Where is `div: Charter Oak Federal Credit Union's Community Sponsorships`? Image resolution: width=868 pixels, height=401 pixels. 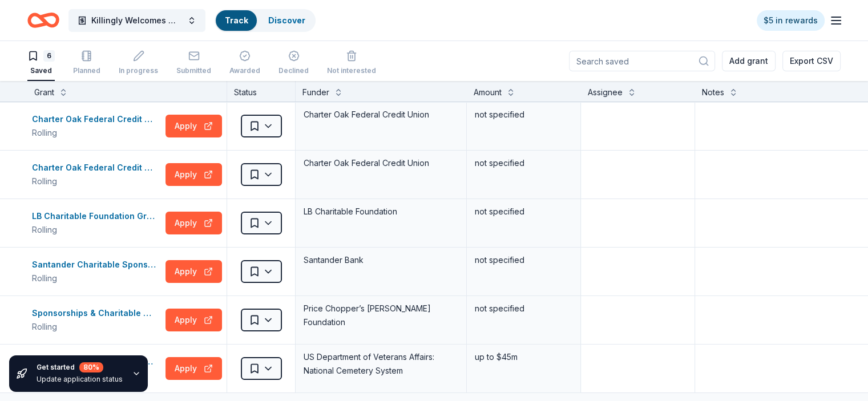 div: Charter Oak Federal Credit Union's Community Sponsorships is located at coordinates (97, 168).